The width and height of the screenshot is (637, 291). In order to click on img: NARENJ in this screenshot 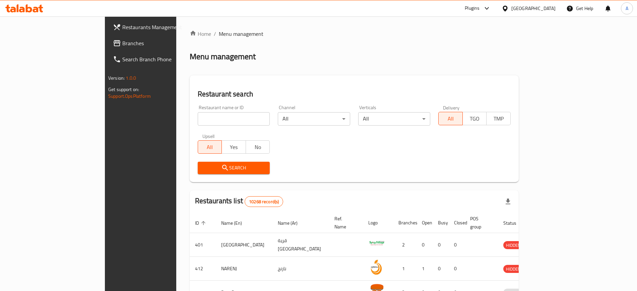, I will do `click(377, 268)`.